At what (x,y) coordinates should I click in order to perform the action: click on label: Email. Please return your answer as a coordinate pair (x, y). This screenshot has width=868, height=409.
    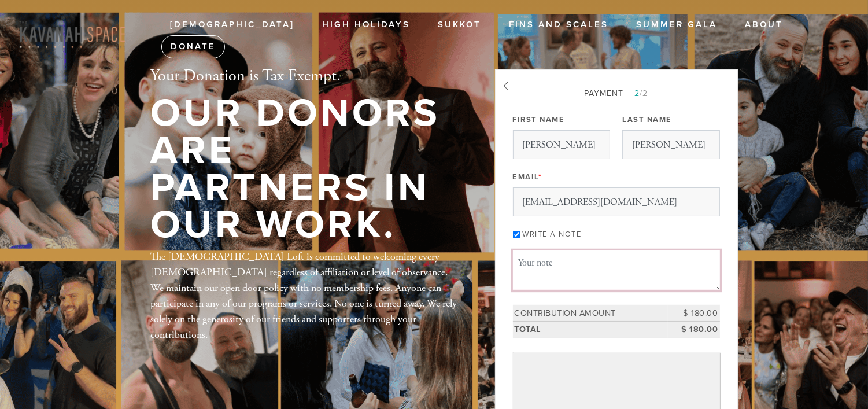
    Looking at the image, I should click on (527, 177).